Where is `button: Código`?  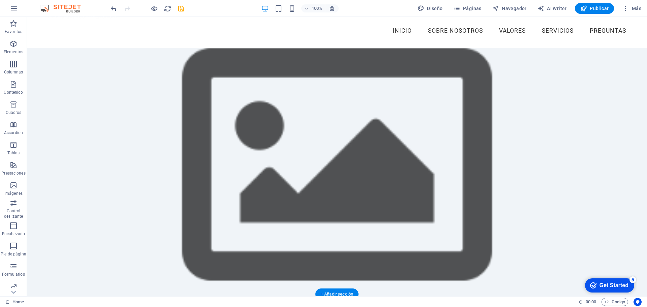 button: Código is located at coordinates (614, 302).